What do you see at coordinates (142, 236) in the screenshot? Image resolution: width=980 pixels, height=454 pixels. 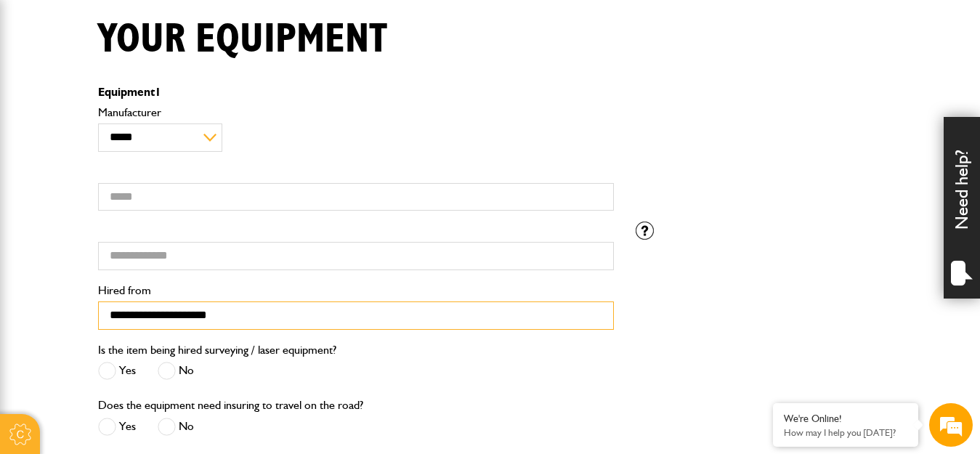 I see `input: Enter your phone number` at bounding box center [142, 236].